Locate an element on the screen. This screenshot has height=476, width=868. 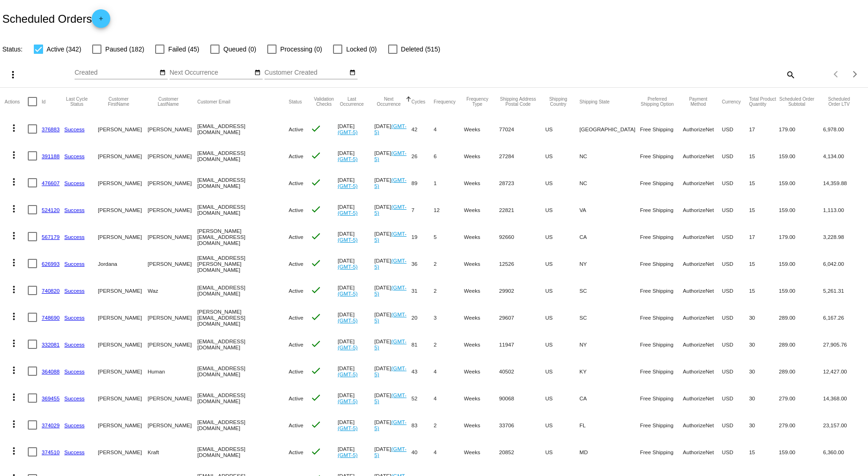
mat-cell: 14,359.88 is located at coordinates (843, 182).